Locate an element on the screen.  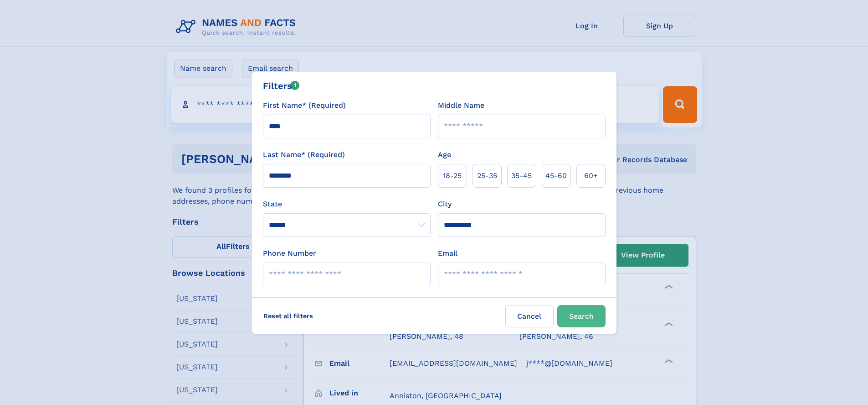
span: 35‑45 is located at coordinates (522, 176).